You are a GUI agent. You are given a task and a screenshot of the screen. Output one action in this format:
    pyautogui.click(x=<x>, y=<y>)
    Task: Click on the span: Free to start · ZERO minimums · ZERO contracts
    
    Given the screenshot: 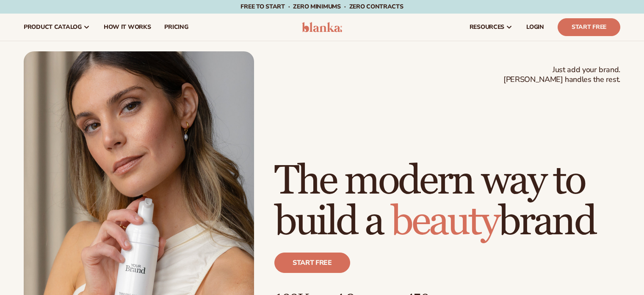 What is the action you would take?
    pyautogui.click(x=322, y=7)
    